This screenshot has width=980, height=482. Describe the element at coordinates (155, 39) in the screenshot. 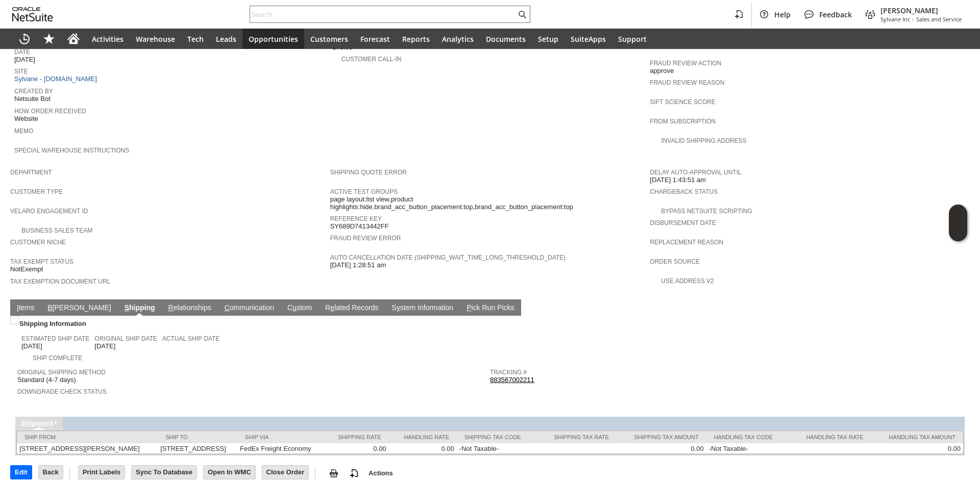

I see `span: Warehouse` at that location.